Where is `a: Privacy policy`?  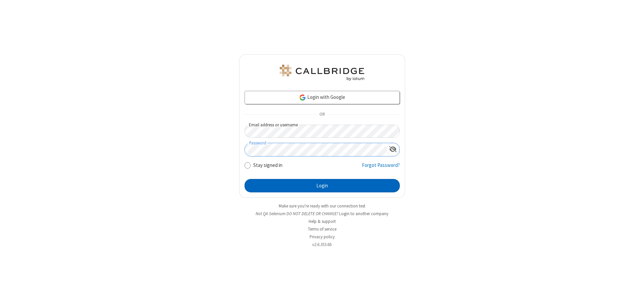 a: Privacy policy is located at coordinates (322, 237).